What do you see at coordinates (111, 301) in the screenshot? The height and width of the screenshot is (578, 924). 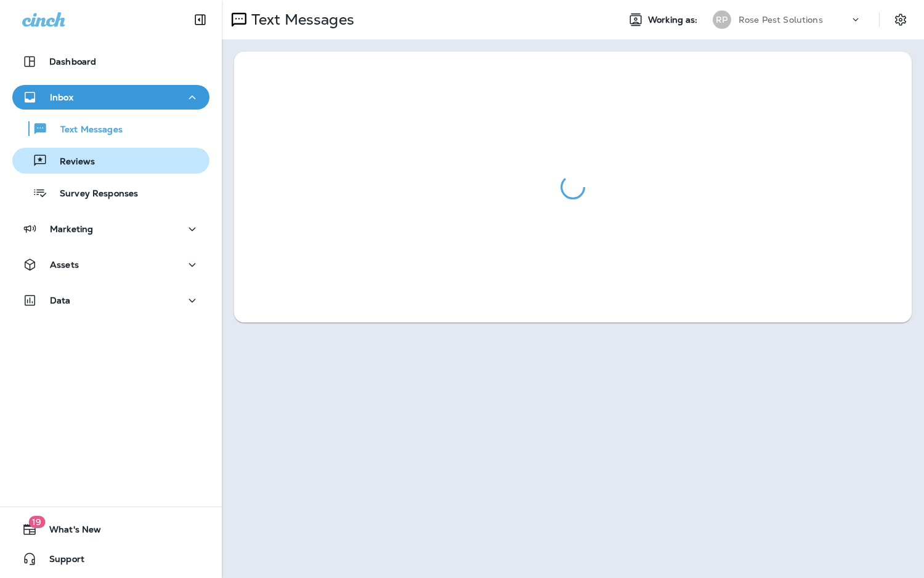 I see `button: Data` at bounding box center [111, 301].